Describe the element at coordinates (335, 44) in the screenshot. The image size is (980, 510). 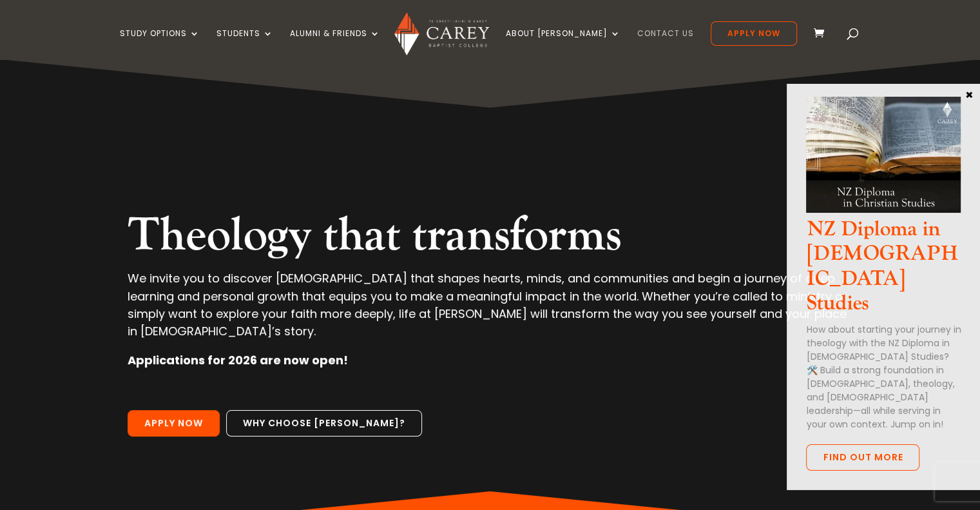
I see `a: Alumni & Friends` at that location.